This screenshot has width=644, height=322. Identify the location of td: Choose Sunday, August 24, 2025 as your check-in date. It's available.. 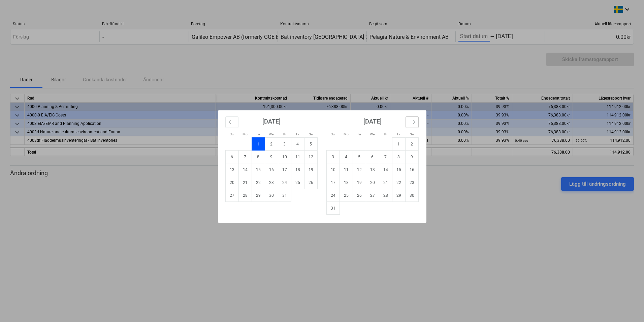
(332, 195).